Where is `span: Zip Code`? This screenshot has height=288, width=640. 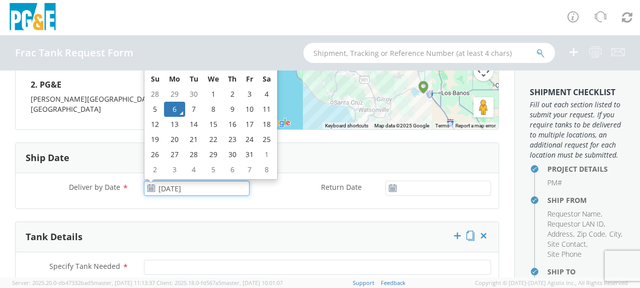 span: Zip Code is located at coordinates (591, 233).